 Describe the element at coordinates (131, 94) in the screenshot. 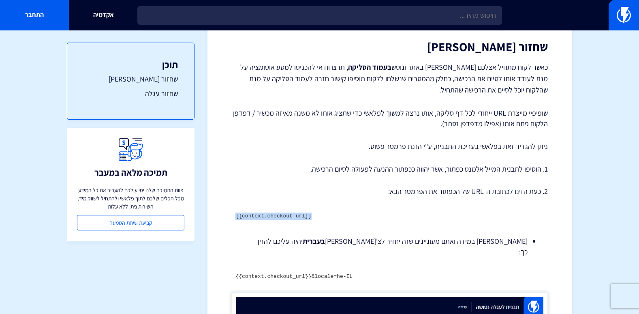

I see `a: שחזור עגלה` at that location.